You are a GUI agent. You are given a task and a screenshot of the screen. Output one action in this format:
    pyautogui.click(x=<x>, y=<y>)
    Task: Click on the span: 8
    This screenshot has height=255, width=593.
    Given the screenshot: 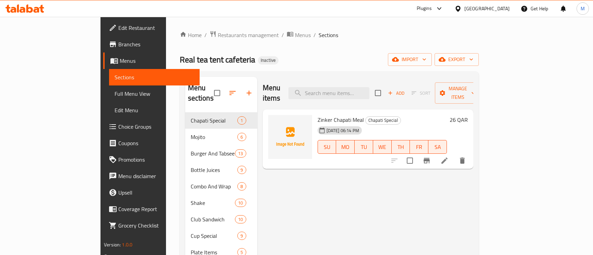 What is the action you would take?
    pyautogui.click(x=242, y=186)
    